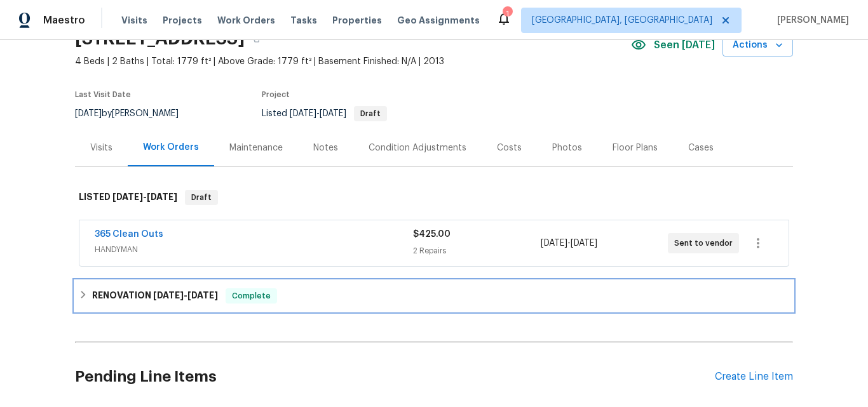 The width and height of the screenshot is (868, 407). Describe the element at coordinates (128, 198) in the screenshot. I see `h6: LISTED` at that location.